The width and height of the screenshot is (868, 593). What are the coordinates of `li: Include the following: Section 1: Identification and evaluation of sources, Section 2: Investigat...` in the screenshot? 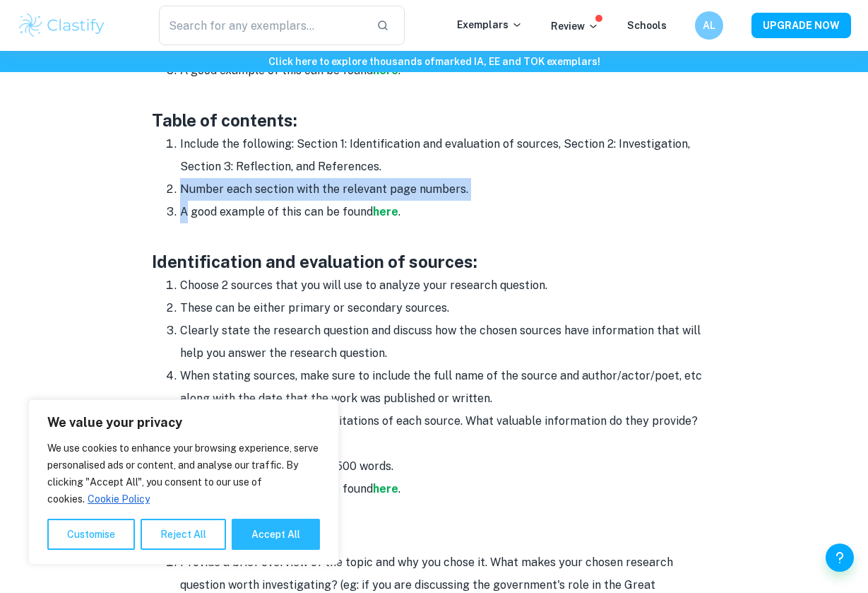 It's located at (448, 155).